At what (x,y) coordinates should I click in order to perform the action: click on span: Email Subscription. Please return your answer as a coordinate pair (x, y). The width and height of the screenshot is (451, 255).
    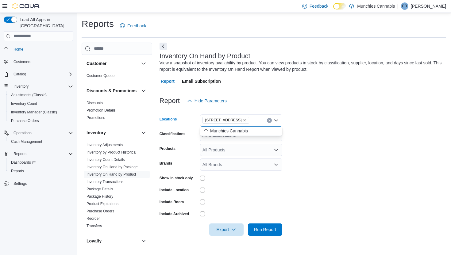
    Looking at the image, I should click on (201, 81).